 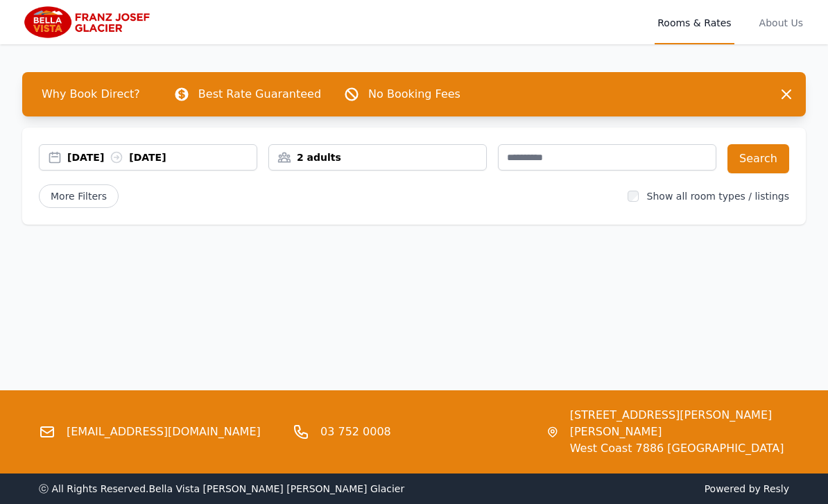 I want to click on label: Show all room types / listings, so click(x=718, y=196).